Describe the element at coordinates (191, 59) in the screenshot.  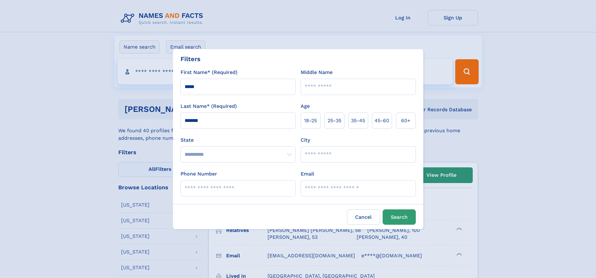
I see `div: Filters` at that location.